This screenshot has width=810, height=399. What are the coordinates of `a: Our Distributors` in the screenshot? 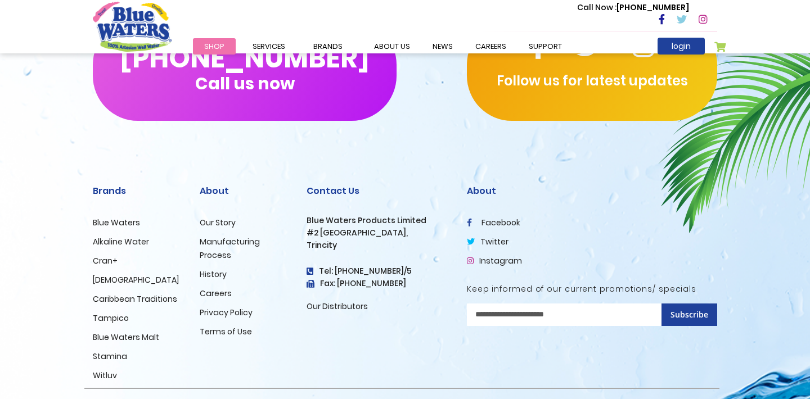 It's located at (337, 307).